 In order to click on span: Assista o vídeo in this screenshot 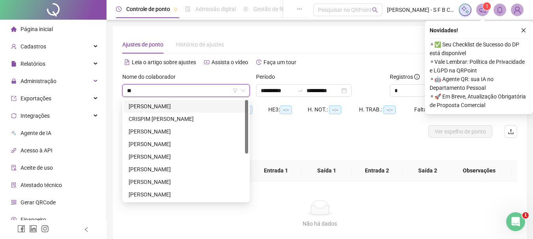, I will do `click(229, 62)`.